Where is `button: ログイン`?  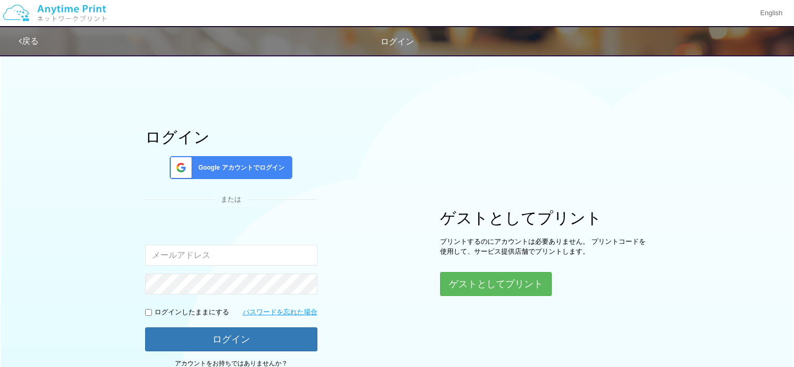
button: ログイン is located at coordinates (231, 339).